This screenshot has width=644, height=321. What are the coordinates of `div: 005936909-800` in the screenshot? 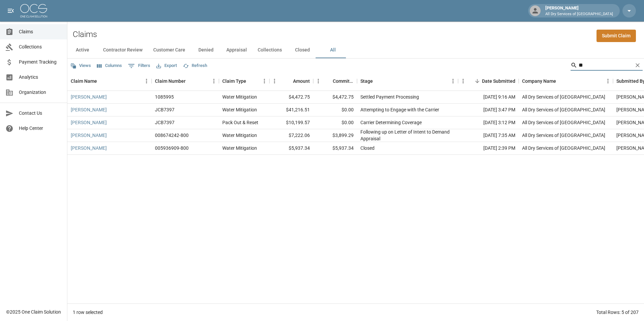 It's located at (172, 148).